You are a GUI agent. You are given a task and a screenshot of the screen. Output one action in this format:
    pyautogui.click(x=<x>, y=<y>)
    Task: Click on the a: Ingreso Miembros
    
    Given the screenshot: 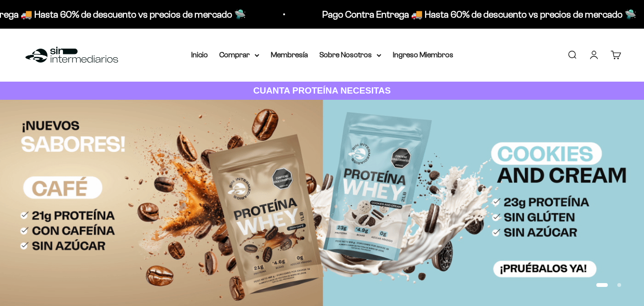 What is the action you would take?
    pyautogui.click(x=423, y=54)
    